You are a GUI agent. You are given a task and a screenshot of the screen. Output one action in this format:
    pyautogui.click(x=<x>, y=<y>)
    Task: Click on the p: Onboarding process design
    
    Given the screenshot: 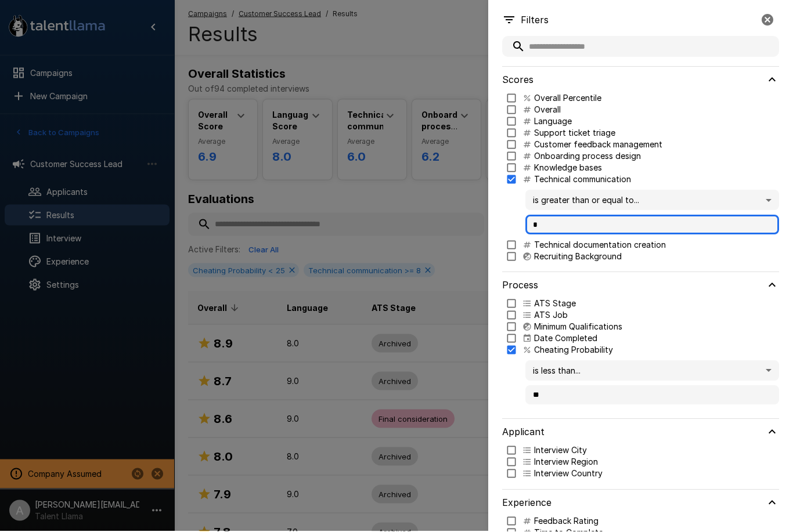 What is the action you would take?
    pyautogui.click(x=587, y=158)
    